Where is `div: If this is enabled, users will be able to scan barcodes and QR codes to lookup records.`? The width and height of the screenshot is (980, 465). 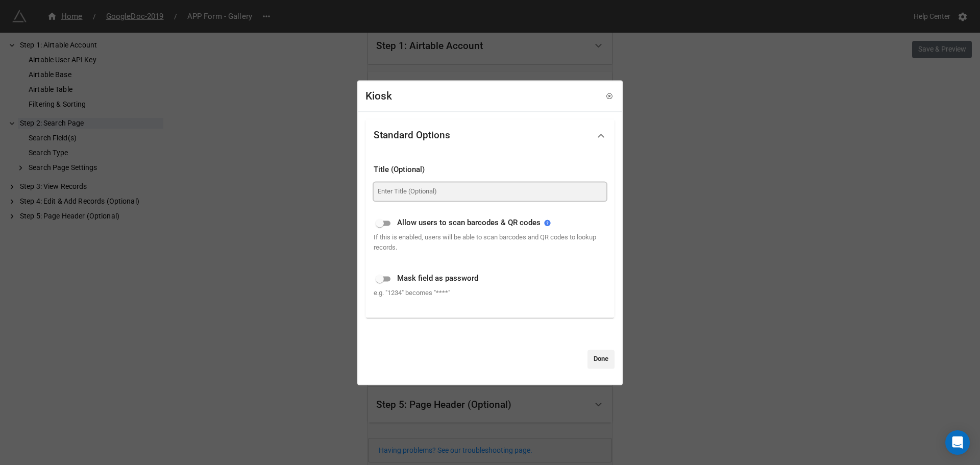
div: If this is enabled, users will be able to scan barcodes and QR codes to lookup records. is located at coordinates (490, 243).